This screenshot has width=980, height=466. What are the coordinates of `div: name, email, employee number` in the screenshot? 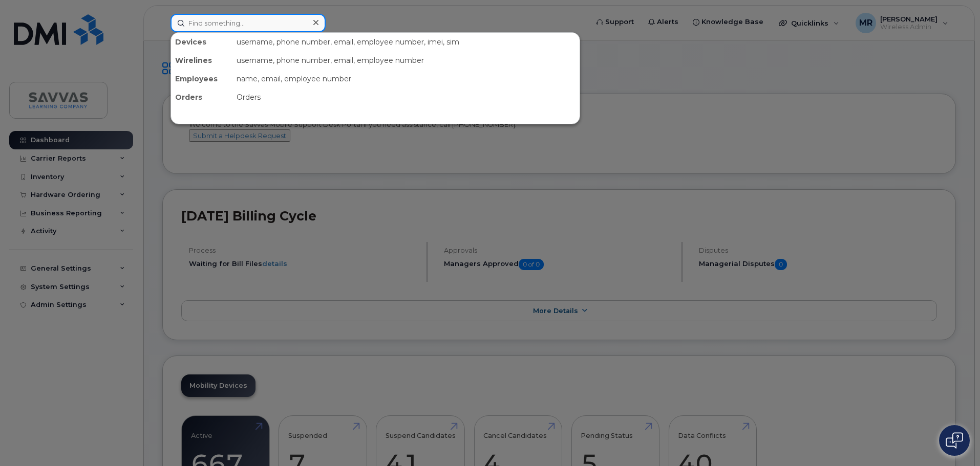 It's located at (406, 79).